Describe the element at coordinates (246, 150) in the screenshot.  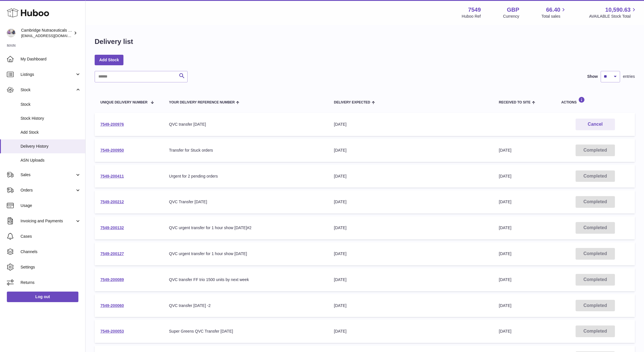
I see `div: Transfer for Stuck orders` at that location.